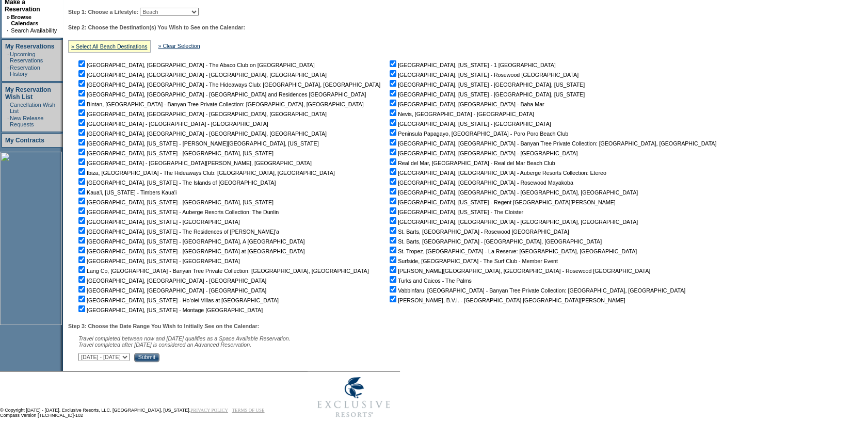 The height and width of the screenshot is (438, 868). Describe the element at coordinates (156, 28) in the screenshot. I see `b: Step 2: Choose the Destination(s) You Wish to See on the Calendar:` at that location.